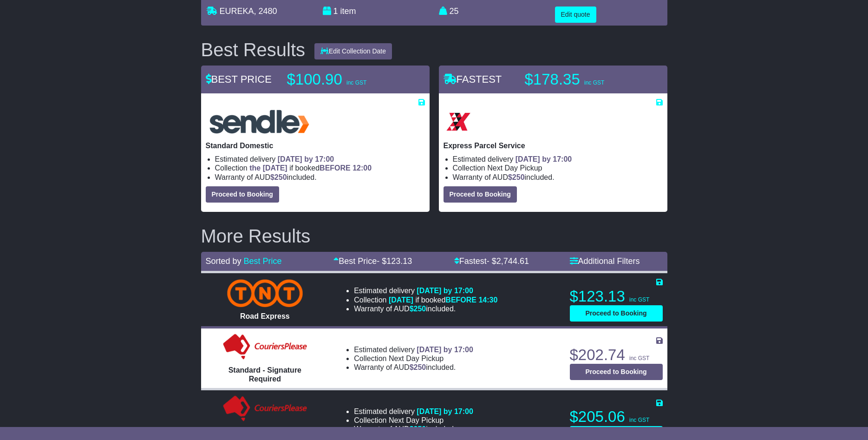 The height and width of the screenshot is (440, 868). What do you see at coordinates (237, 11) in the screenshot?
I see `span: EUREKA` at bounding box center [237, 11].